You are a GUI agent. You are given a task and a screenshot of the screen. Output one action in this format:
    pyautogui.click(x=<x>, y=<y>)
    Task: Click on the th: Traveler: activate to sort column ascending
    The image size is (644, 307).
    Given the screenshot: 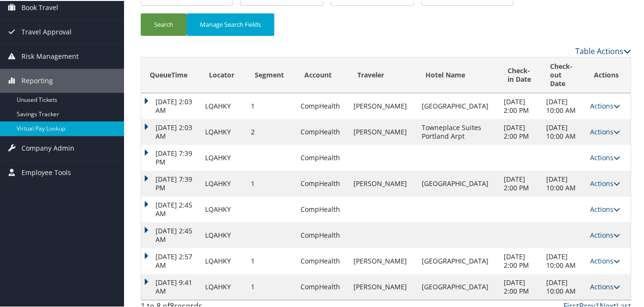 What is the action you would take?
    pyautogui.click(x=383, y=74)
    